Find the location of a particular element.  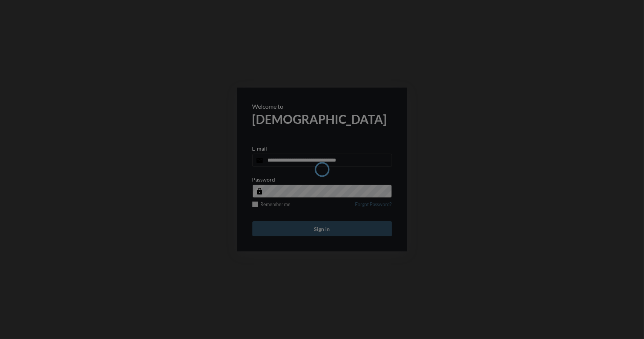

button: Sign in is located at coordinates (322, 229).